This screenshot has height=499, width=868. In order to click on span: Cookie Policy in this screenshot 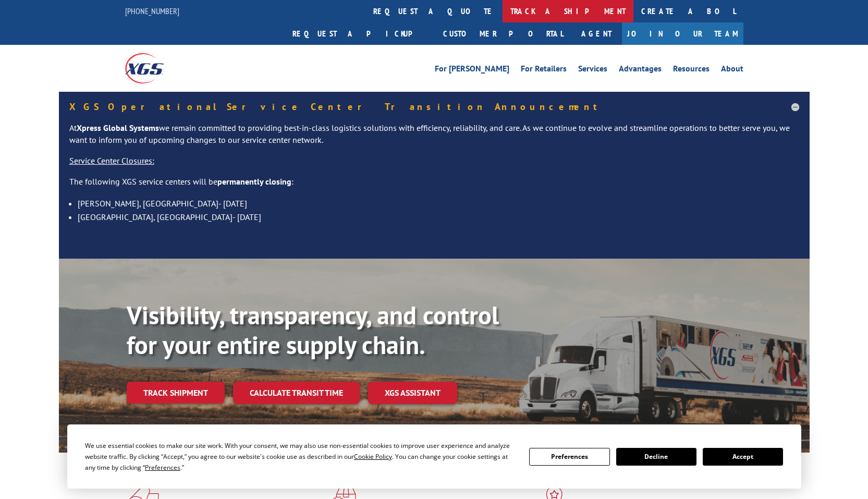, I will do `click(373, 456)`.